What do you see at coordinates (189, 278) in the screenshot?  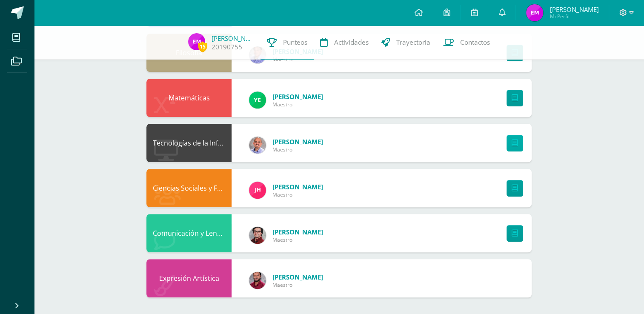 I see `div: Expresión Artística` at bounding box center [189, 278].